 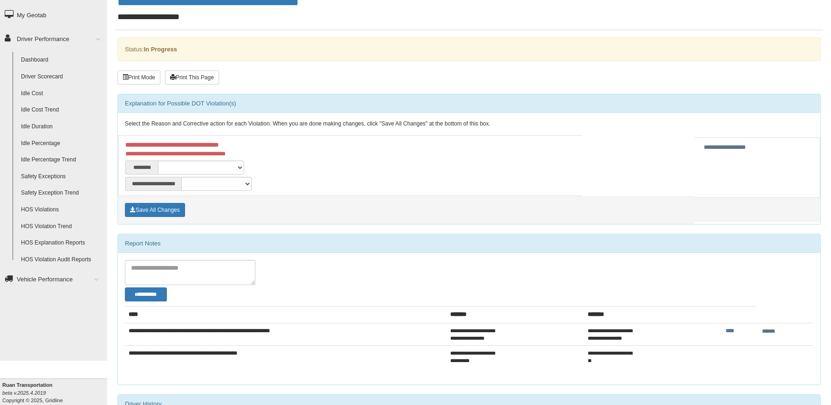 I want to click on a: Safety Exceptions, so click(x=62, y=177).